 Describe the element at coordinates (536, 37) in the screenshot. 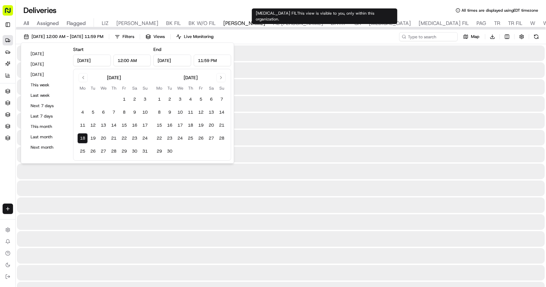

I see `button: Refresh` at that location.